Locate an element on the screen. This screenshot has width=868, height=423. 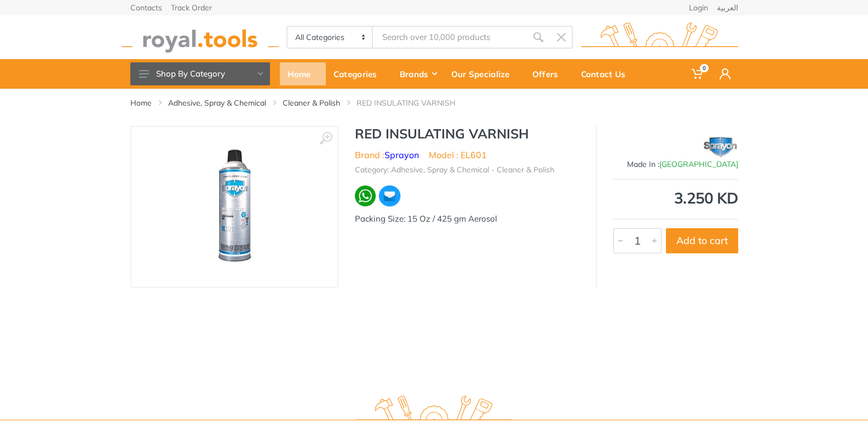
div: Categories is located at coordinates (358, 74).